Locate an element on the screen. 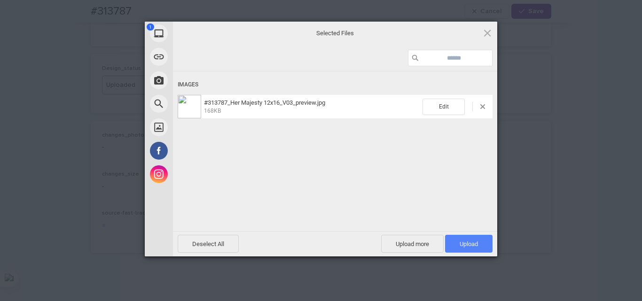 This screenshot has height=301, width=642. span: Selected Files is located at coordinates (335, 33).